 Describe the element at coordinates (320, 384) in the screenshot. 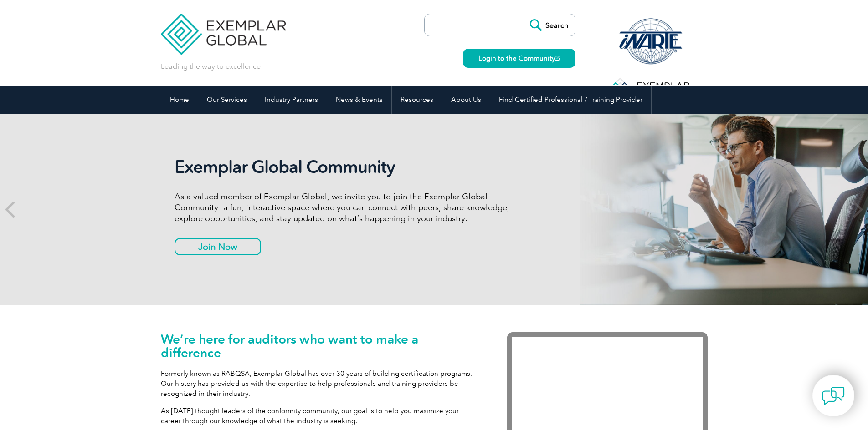

I see `p: Formerly known as RABQSA, Exemplar Global has over 30 years of building certification programs. O...` at that location.